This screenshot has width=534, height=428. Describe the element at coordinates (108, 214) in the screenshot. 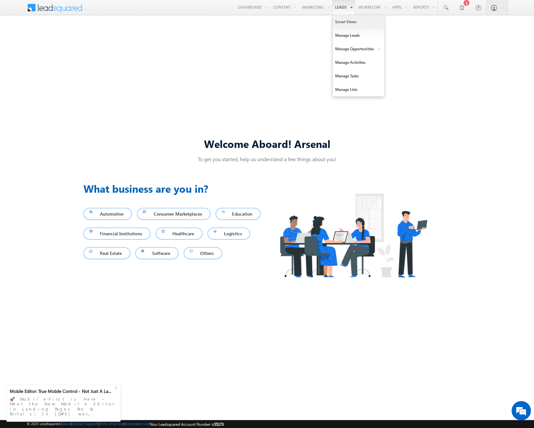

I see `span: Automotive` at that location.